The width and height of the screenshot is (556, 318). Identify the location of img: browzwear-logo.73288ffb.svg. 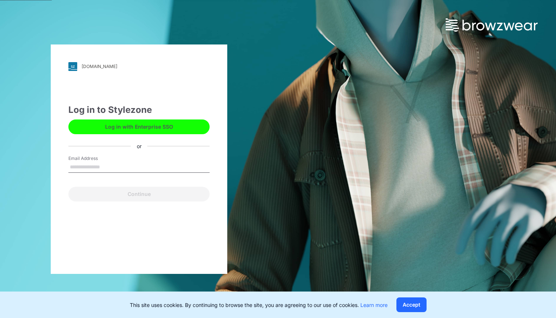
(491, 25).